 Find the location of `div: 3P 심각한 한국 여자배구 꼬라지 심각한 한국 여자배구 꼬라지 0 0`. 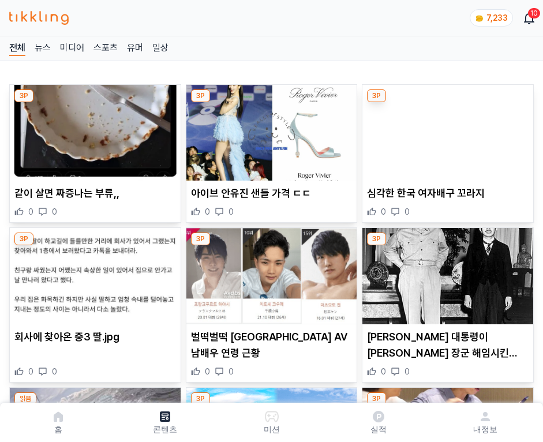

div: 3P 심각한 한국 여자배구 꼬라지 심각한 한국 여자배구 꼬라지 0 0 is located at coordinates (448, 153).